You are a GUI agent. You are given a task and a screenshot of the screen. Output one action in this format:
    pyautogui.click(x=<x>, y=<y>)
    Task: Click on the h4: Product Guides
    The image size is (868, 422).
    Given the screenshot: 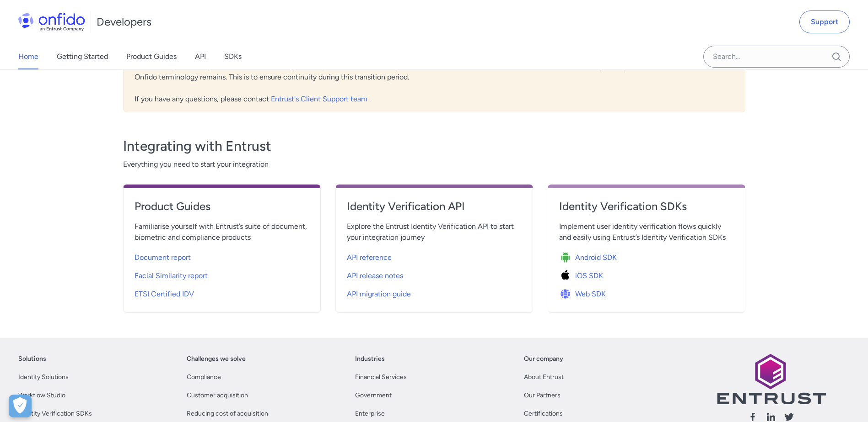 What is the action you would take?
    pyautogui.click(x=222, y=207)
    